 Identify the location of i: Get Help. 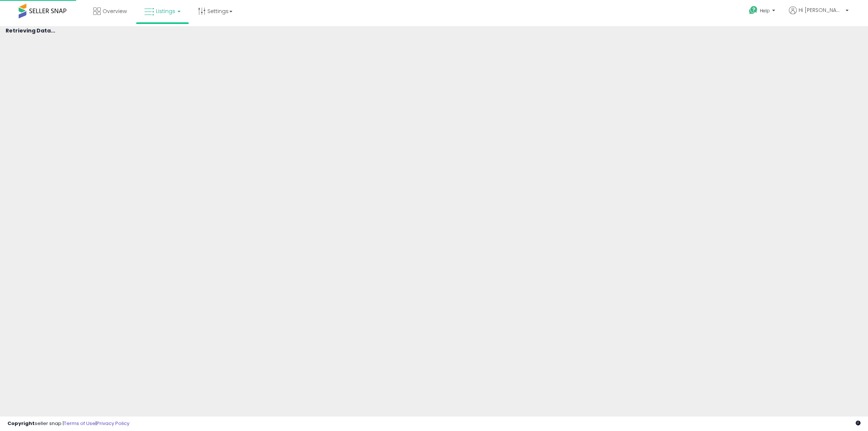
(753, 10).